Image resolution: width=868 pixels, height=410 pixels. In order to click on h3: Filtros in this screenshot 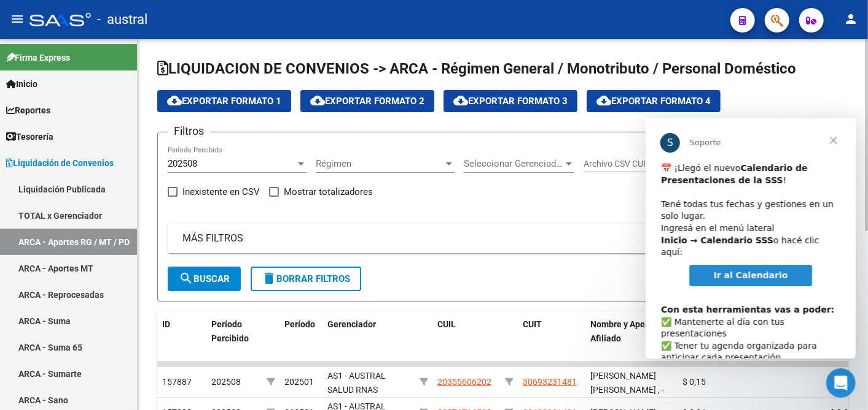, I will do `click(189, 131)`.